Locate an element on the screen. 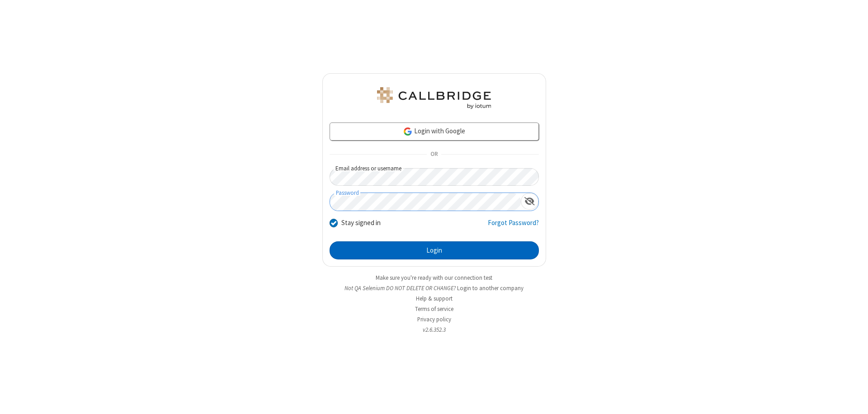 The image size is (868, 414). div: Show password is located at coordinates (529, 201).